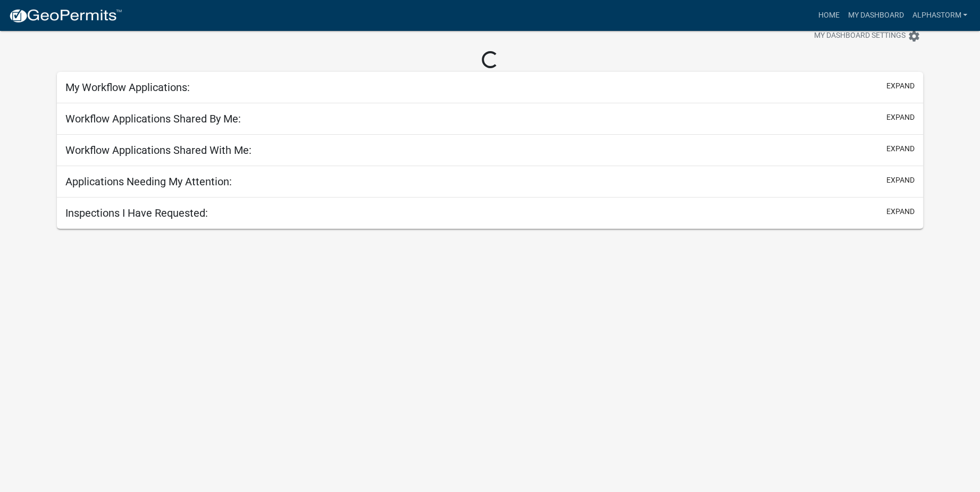 The width and height of the screenshot is (980, 492). Describe the element at coordinates (153, 118) in the screenshot. I see `h5: Workflow Applications Shared By Me:` at that location.